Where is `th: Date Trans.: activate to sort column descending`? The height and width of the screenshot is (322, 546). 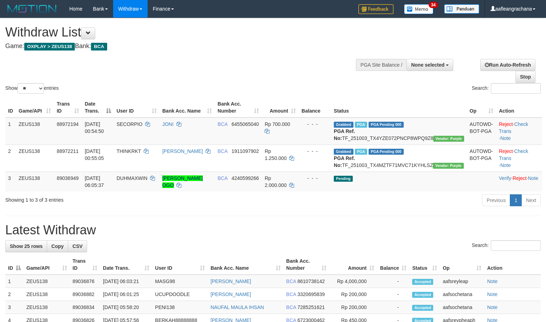 th: Date Trans.: activate to sort column descending is located at coordinates (98, 107).